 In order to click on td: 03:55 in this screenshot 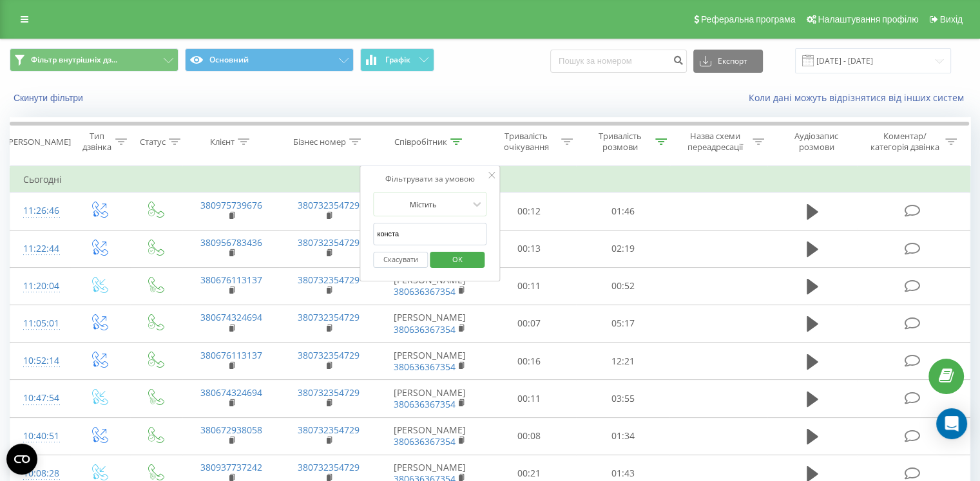, I will do `click(622, 399)`.